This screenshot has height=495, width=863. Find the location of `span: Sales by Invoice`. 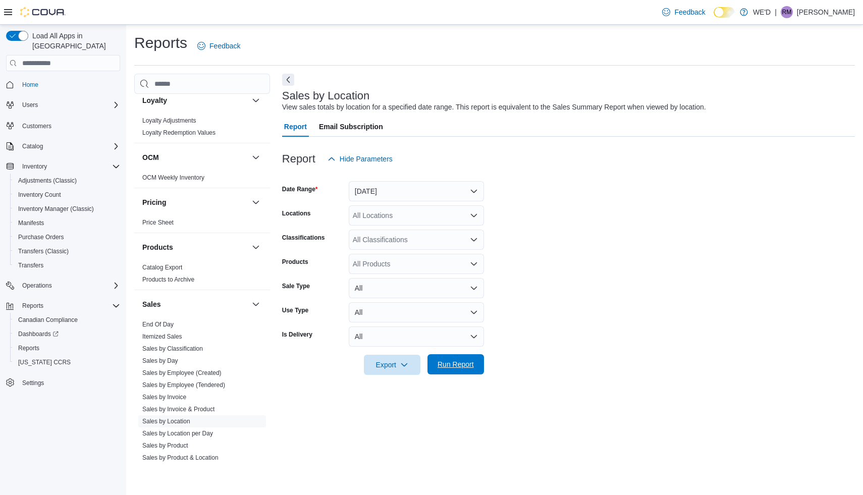

span: Sales by Invoice is located at coordinates (164, 397).